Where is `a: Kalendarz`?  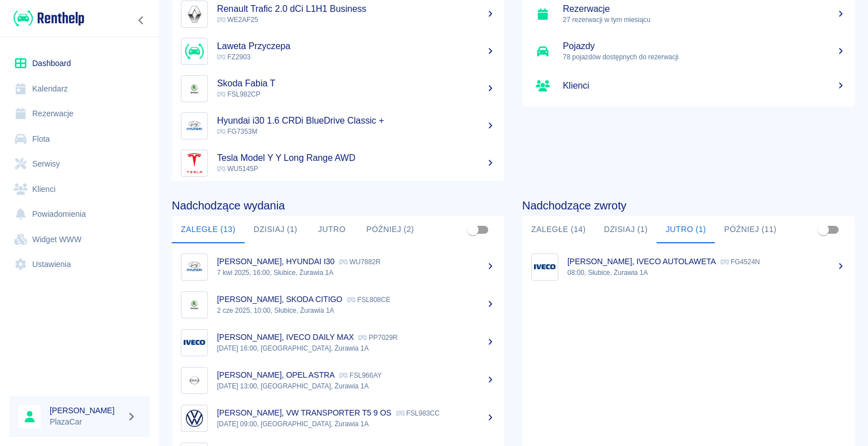
a: Kalendarz is located at coordinates (79, 89).